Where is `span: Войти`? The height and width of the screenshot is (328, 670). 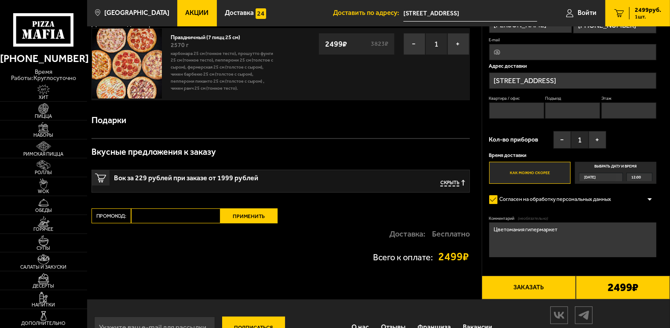 span: Войти is located at coordinates (587, 13).